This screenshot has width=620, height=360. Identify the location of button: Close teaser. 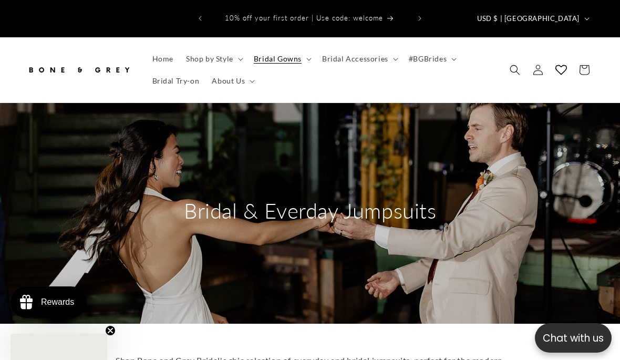
(110, 330).